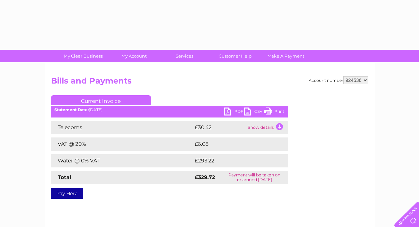 This screenshot has height=227, width=419. Describe the element at coordinates (234, 161) in the screenshot. I see `td: £293.22` at that location.